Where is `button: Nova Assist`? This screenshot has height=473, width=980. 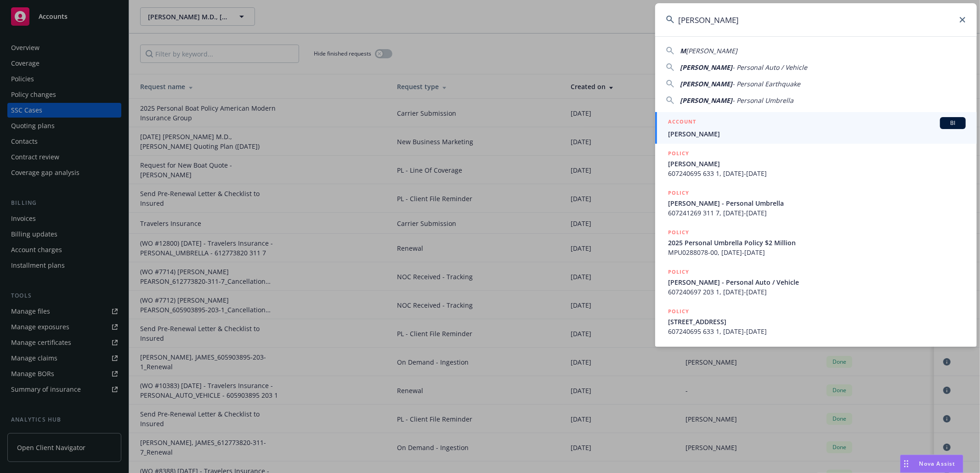
button: Nova Assist is located at coordinates (932, 464).